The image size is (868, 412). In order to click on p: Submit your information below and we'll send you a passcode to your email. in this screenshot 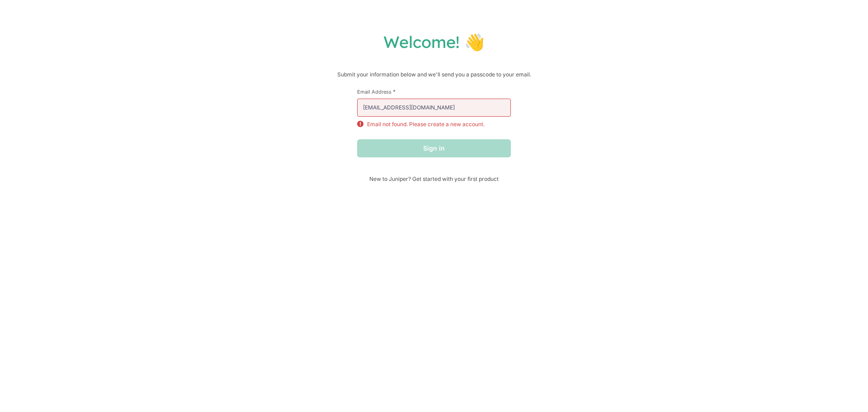, I will do `click(434, 75)`.